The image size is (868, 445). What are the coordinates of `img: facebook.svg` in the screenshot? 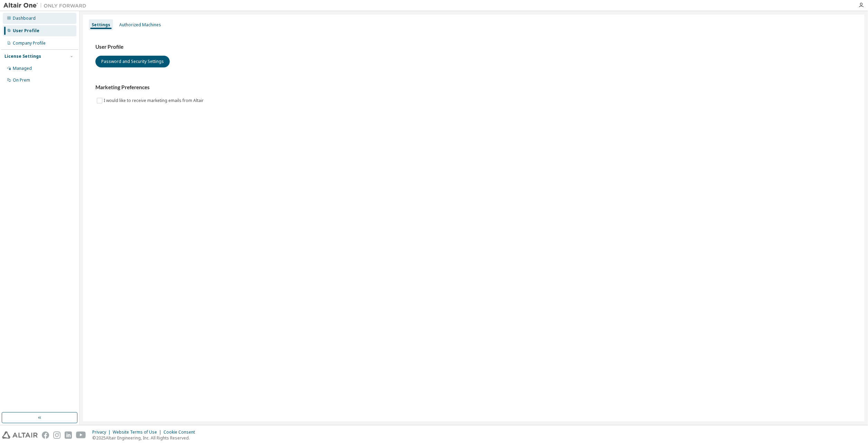 It's located at (45, 435).